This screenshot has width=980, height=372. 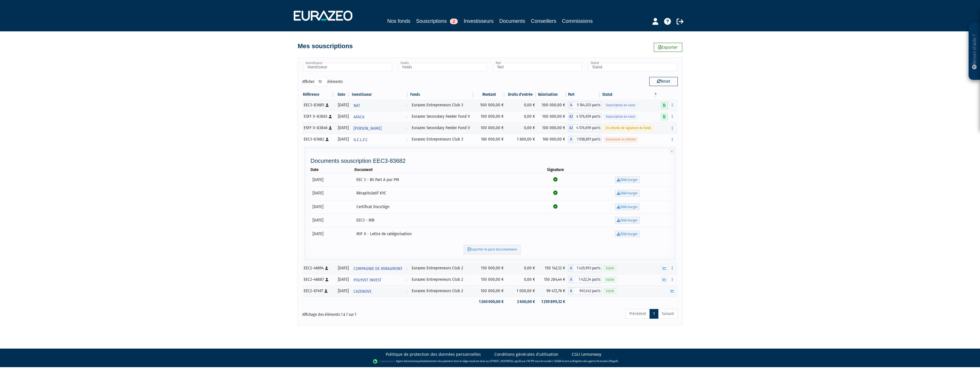 What do you see at coordinates (588, 291) in the screenshot?
I see `span: 941,442 parts` at bounding box center [588, 291].